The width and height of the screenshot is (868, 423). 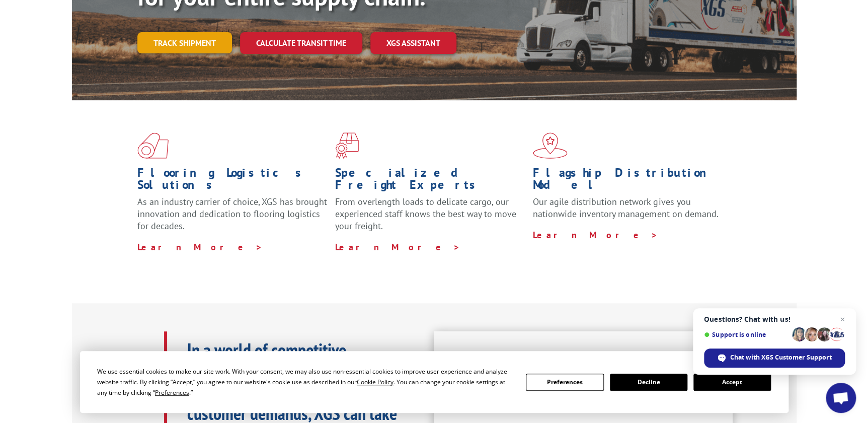 I want to click on img: xgs-icon-flagship-distribution-model-red, so click(x=550, y=145).